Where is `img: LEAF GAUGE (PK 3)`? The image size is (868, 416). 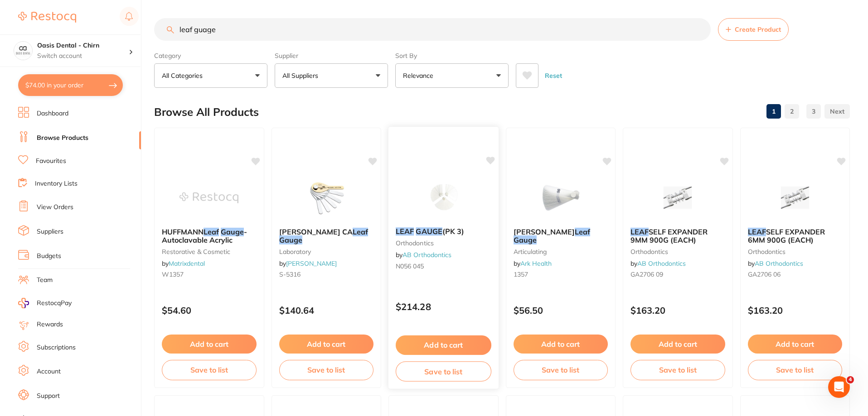
img: LEAF GAUGE (PK 3) is located at coordinates (443, 197).